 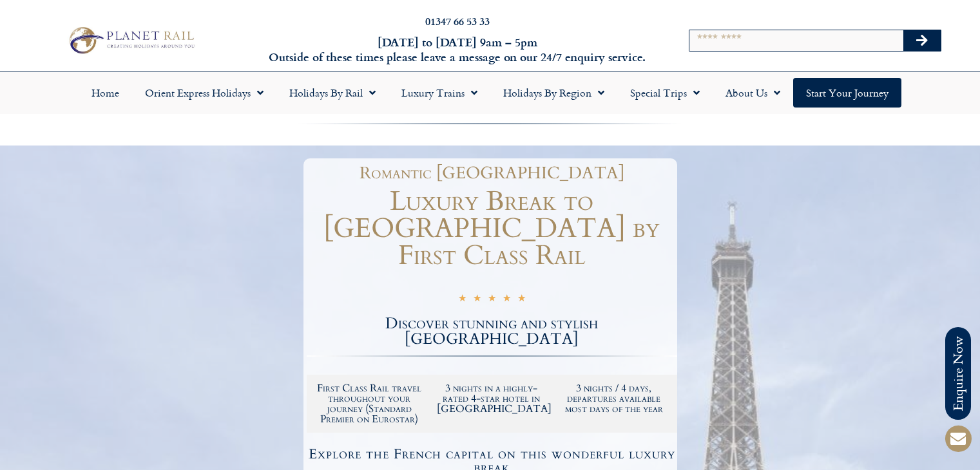 I want to click on a: Start your Journey, so click(x=847, y=93).